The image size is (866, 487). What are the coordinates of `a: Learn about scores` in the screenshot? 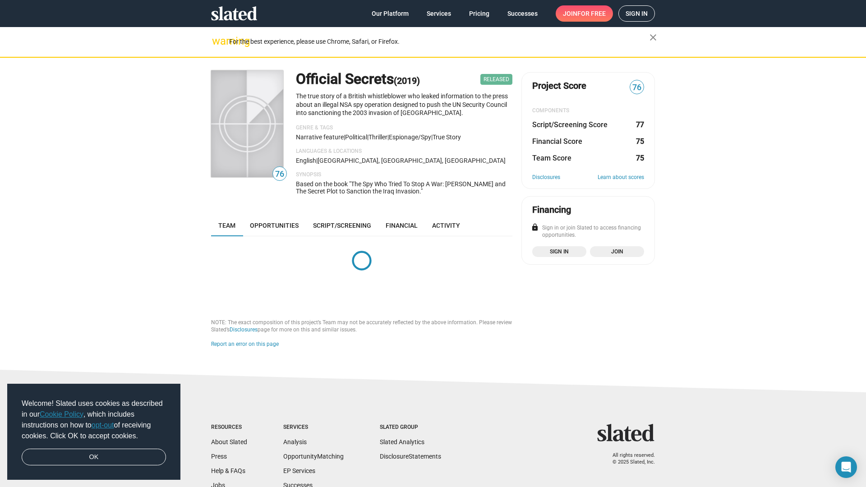 It's located at (620, 178).